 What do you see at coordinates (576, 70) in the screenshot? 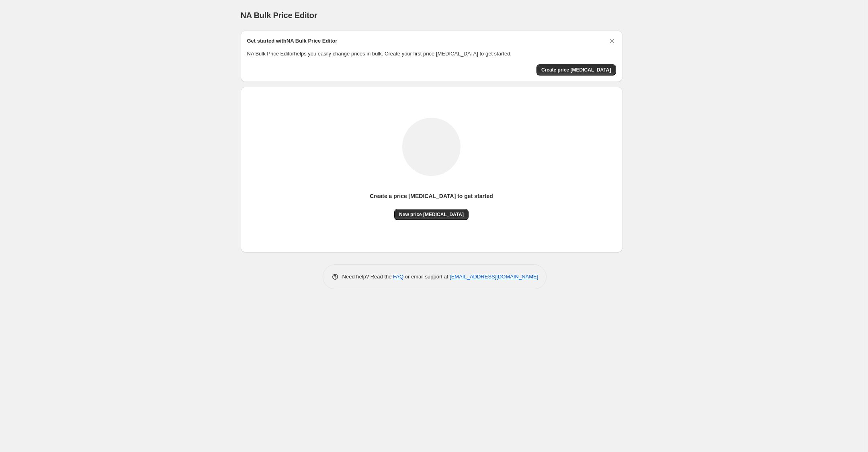
I see `button: Create price change job` at bounding box center [576, 70].